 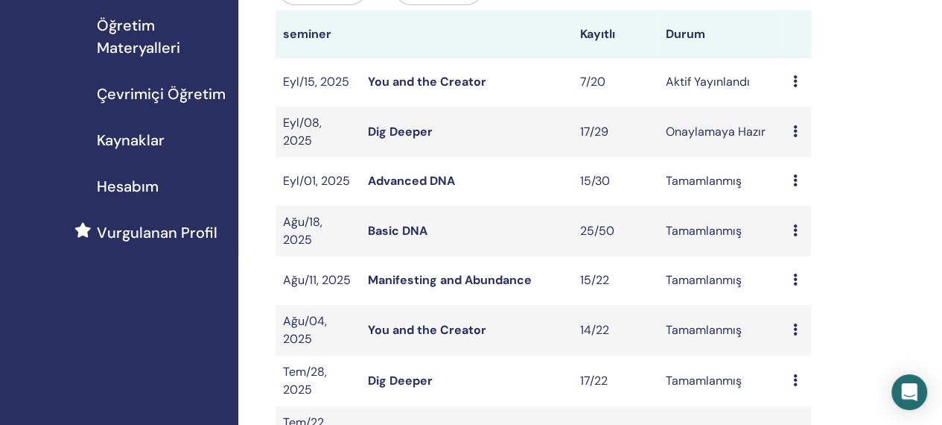 What do you see at coordinates (615, 82) in the screenshot?
I see `td: 7/20` at bounding box center [615, 82].